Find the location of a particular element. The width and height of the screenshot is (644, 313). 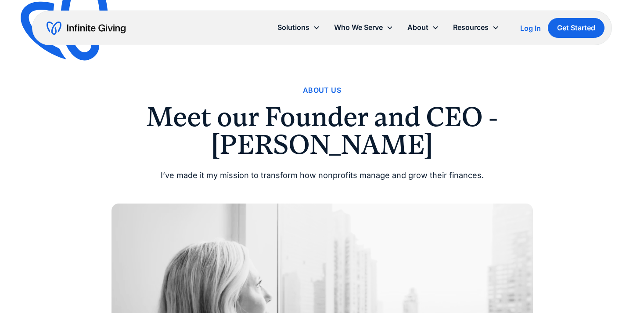

div: About is located at coordinates (418, 27).